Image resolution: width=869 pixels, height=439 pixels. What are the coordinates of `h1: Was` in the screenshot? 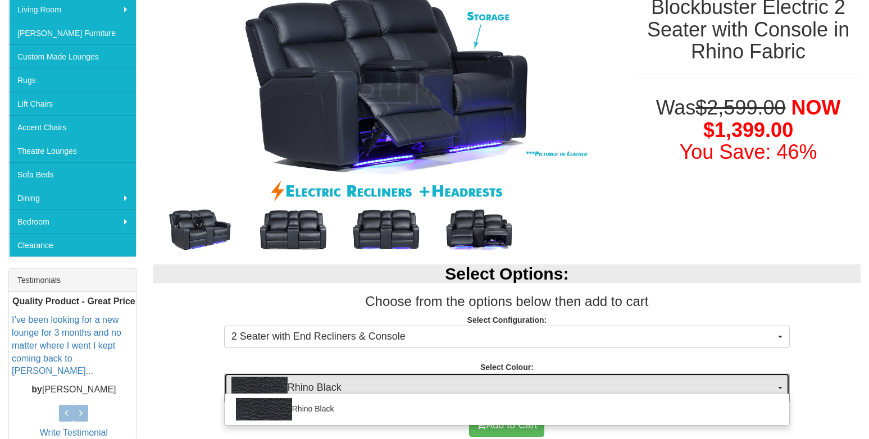 It's located at (748, 130).